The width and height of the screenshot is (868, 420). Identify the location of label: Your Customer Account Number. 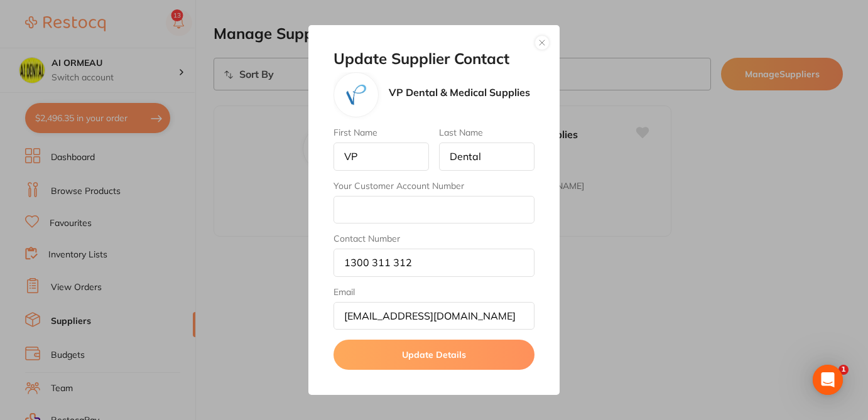
(434, 186).